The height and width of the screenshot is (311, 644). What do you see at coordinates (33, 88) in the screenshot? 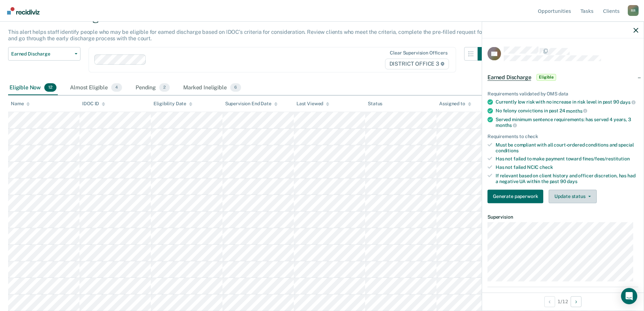
I see `div: Eligible Now` at bounding box center [33, 88].